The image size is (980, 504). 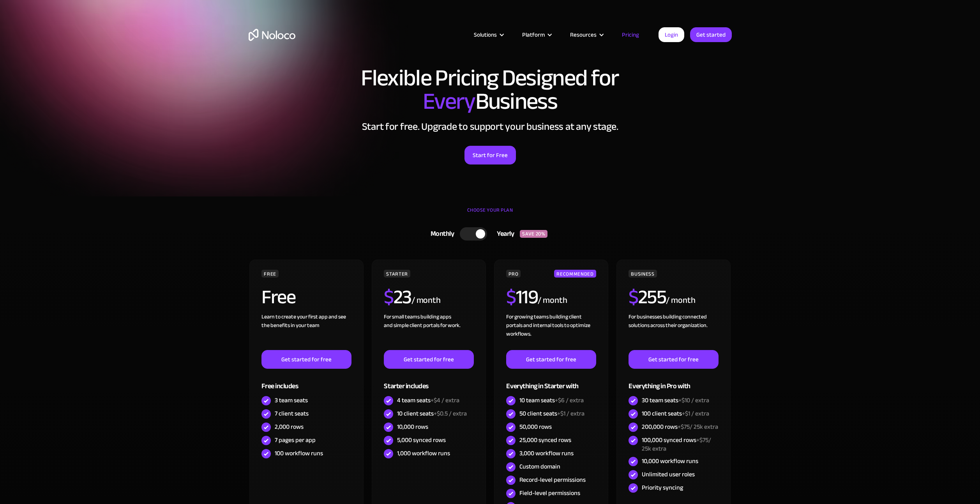 What do you see at coordinates (270, 273) in the screenshot?
I see `div: FREE` at bounding box center [270, 273].